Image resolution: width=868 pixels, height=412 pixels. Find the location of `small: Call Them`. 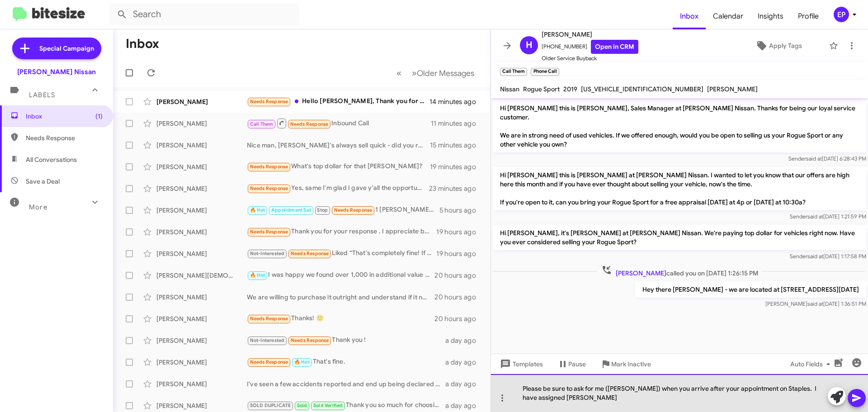

small: Call Them is located at coordinates (514, 72).